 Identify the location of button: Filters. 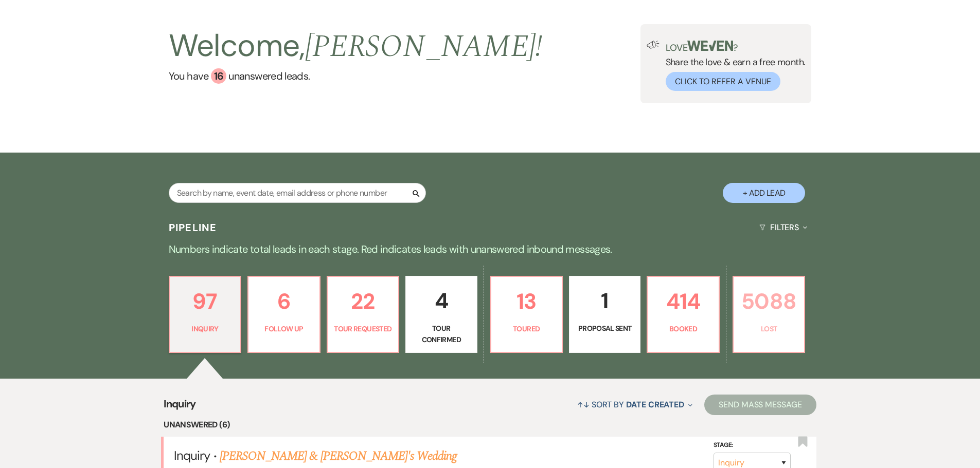
(783, 227).